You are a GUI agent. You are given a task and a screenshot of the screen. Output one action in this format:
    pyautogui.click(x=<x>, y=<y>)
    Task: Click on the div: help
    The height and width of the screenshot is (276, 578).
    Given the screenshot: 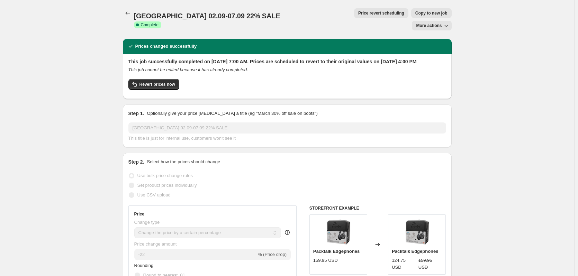 What is the action you would take?
    pyautogui.click(x=287, y=232)
    